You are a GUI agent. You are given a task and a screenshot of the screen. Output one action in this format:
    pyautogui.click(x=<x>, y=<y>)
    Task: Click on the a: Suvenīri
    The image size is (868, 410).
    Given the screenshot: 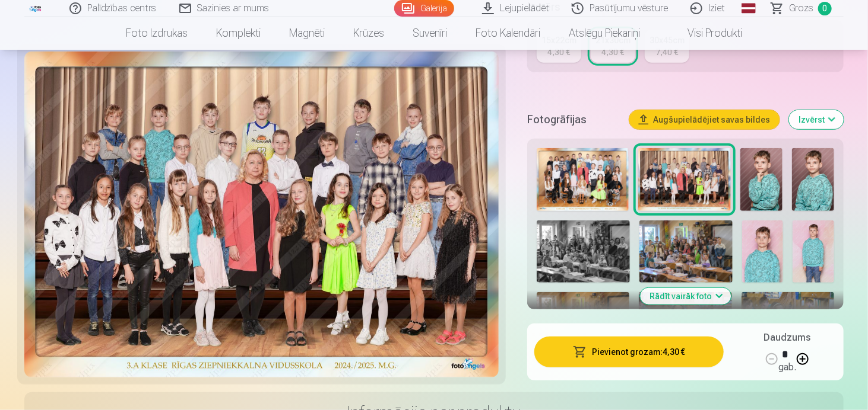 What is the action you would take?
    pyautogui.click(x=430, y=33)
    